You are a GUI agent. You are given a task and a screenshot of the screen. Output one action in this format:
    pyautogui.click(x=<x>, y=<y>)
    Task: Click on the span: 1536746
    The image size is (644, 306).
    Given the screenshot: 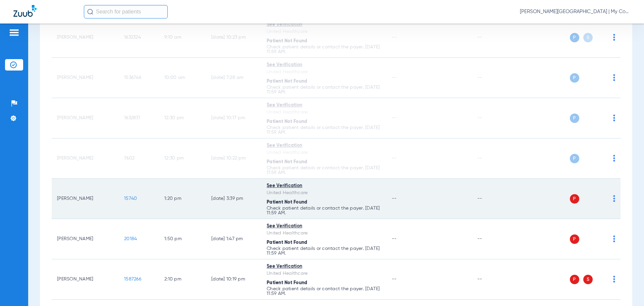 What is the action you would take?
    pyautogui.click(x=133, y=77)
    